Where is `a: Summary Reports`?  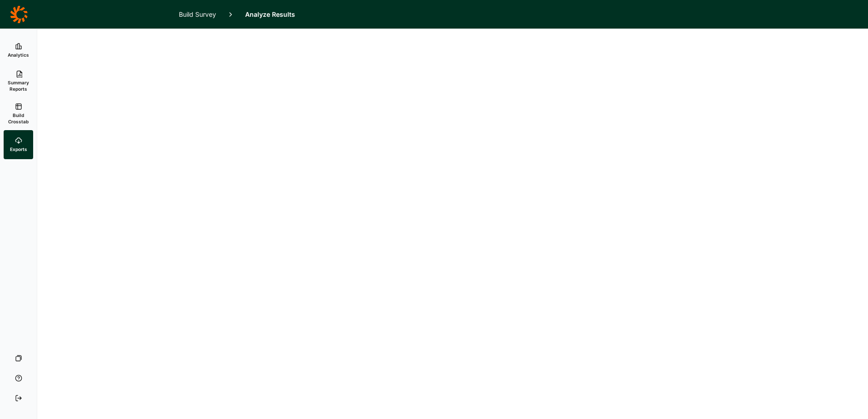
a: Summary Reports is located at coordinates (18, 81).